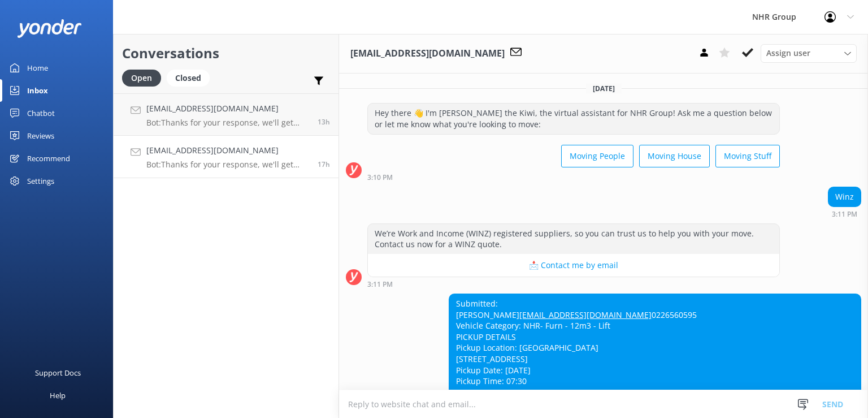 Image resolution: width=868 pixels, height=418 pixels. I want to click on div: Assign User, so click(809, 53).